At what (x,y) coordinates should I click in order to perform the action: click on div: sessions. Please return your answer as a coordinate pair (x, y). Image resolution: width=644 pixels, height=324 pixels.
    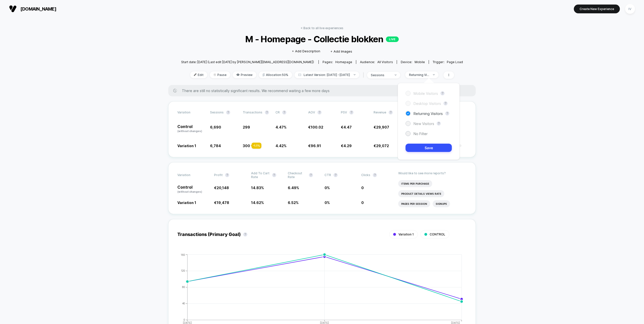
    Looking at the image, I should click on (381, 75).